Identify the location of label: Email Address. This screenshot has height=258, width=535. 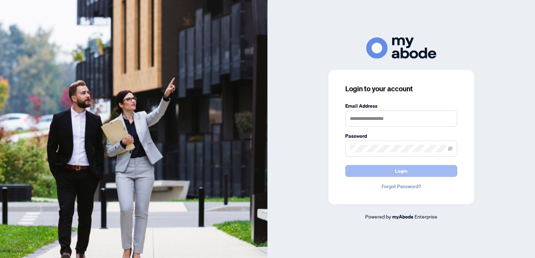
(401, 106).